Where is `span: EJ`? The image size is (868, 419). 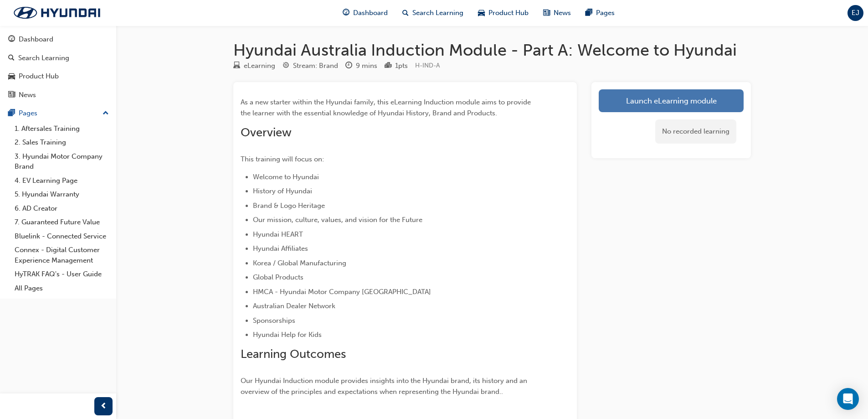 span: EJ is located at coordinates (856, 13).